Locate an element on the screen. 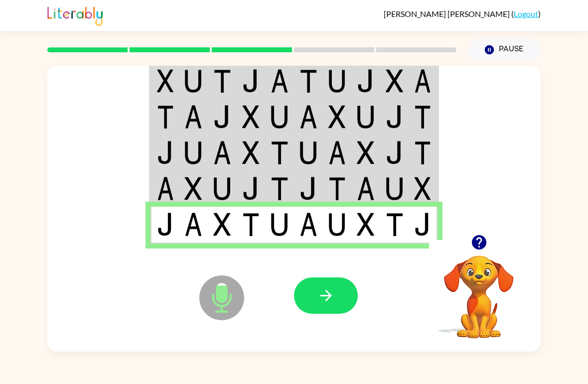 This screenshot has height=384, width=588. a: Logout is located at coordinates (526, 13).